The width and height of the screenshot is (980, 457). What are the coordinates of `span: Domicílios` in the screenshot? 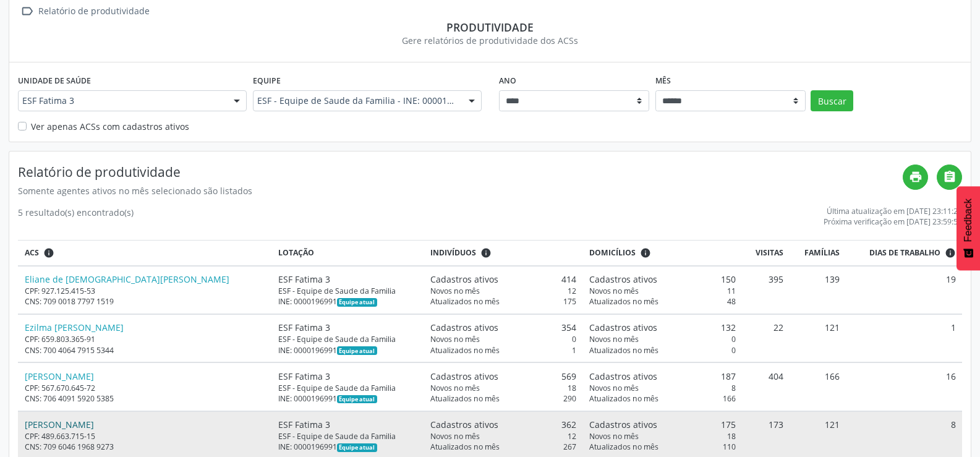 It's located at (612, 253).